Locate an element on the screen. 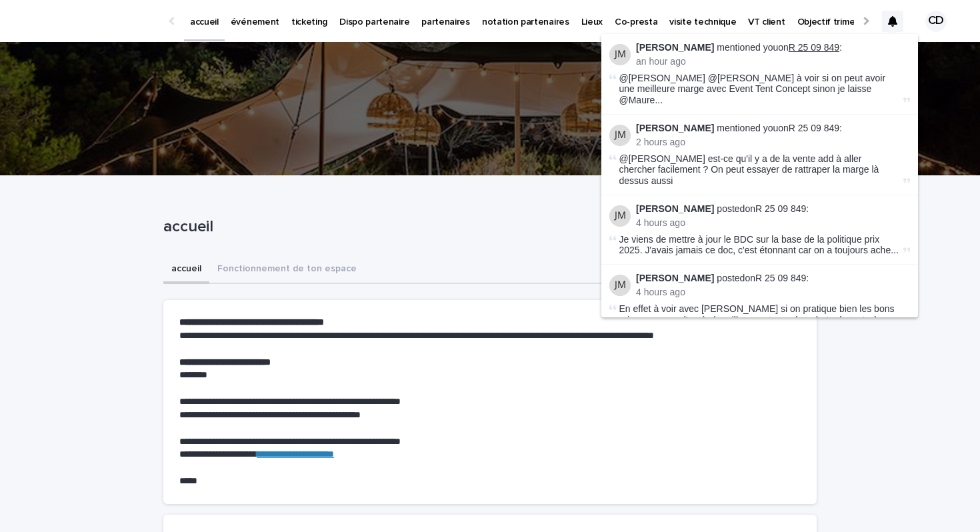  span: Je viens de mettre à jour le BDC sur la base de la politique prix 2025. J'avais jamais ce doc, c'... is located at coordinates (760, 245).